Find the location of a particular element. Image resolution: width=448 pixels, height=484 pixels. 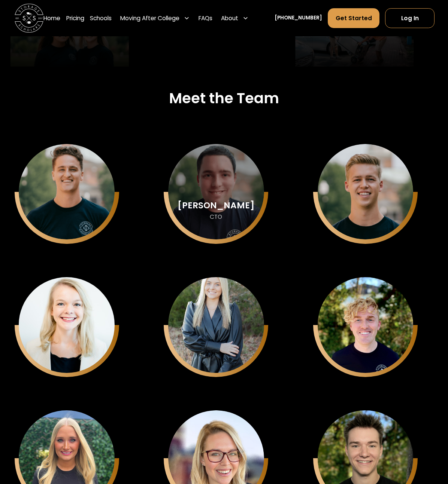

a: Home is located at coordinates (51, 18).